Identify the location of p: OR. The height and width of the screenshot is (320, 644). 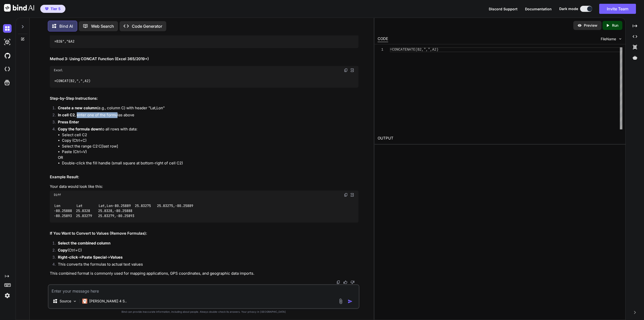
(208, 157).